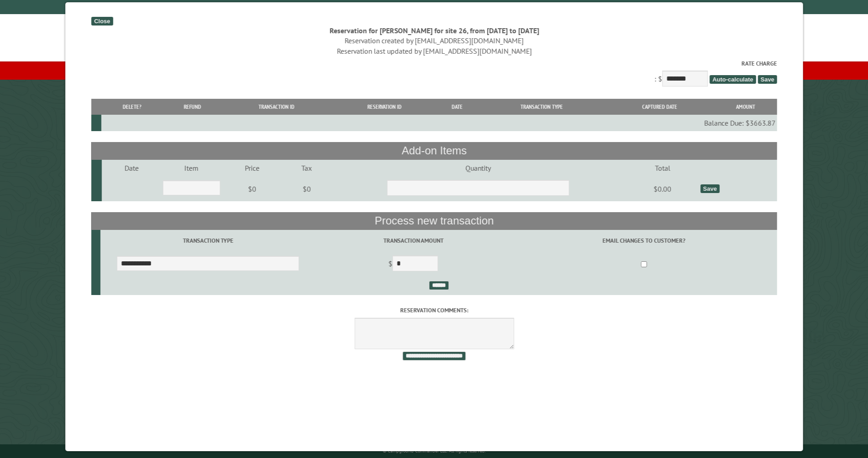 This screenshot has width=868, height=458. Describe the element at coordinates (192, 107) in the screenshot. I see `th: Refund` at that location.